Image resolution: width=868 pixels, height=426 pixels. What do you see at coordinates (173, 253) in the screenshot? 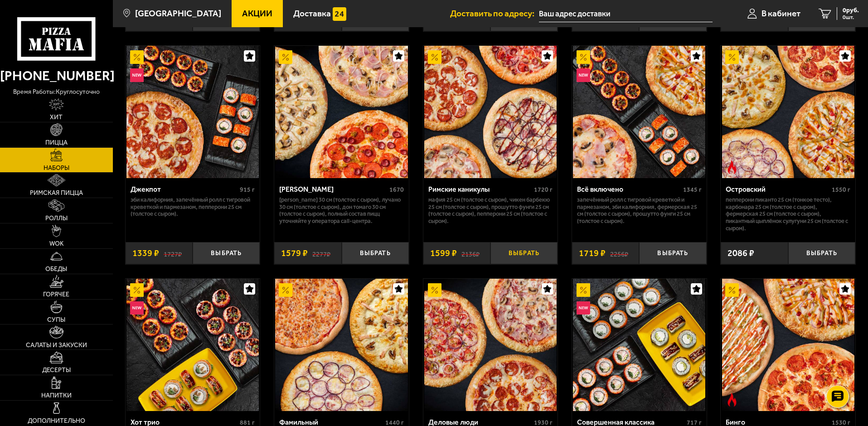
I see `s: 1727 ₽` at bounding box center [173, 253].